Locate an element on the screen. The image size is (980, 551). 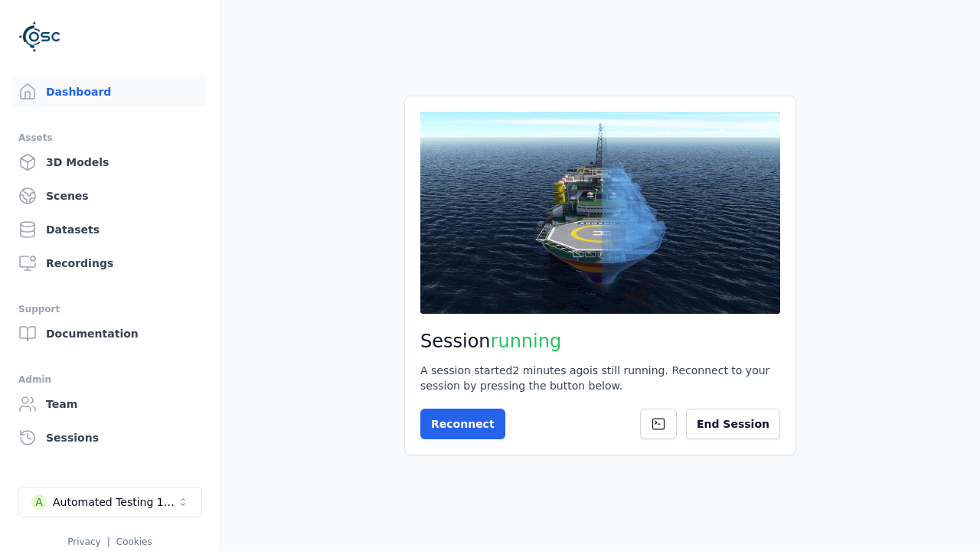
div: Assets is located at coordinates (109, 138).